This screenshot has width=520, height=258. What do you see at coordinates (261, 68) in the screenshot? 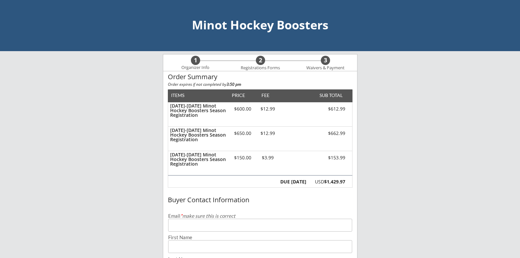
I see `div: Registrations Forms` at bounding box center [261, 68].